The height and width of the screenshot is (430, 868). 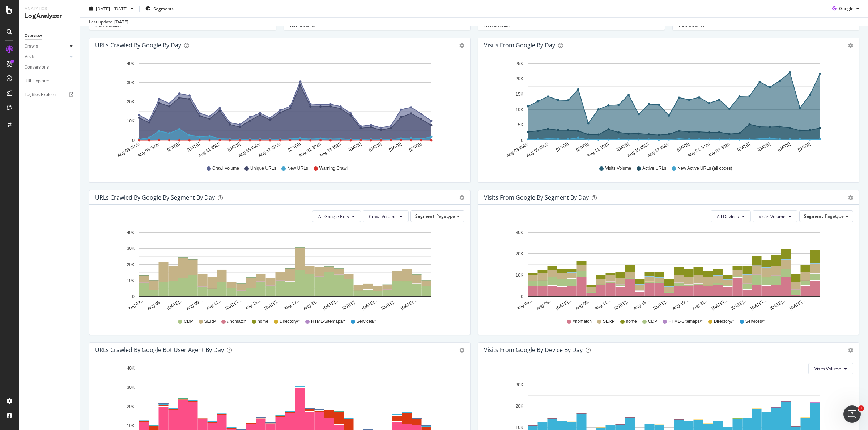 I want to click on span: Warning Crawl, so click(x=333, y=168).